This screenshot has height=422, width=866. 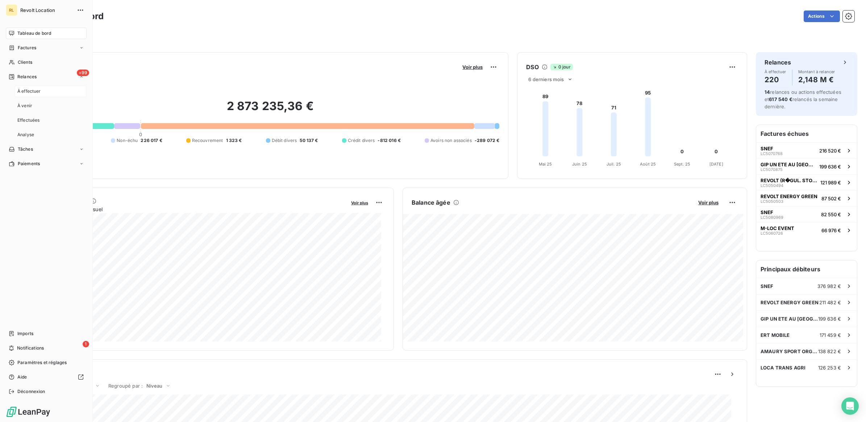 What do you see at coordinates (816, 72) in the screenshot?
I see `span: Montant à relancer` at bounding box center [816, 72].